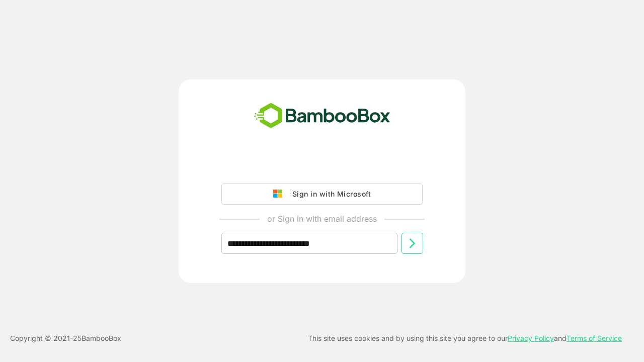 The width and height of the screenshot is (644, 362). I want to click on img: bamboobox, so click(322, 116).